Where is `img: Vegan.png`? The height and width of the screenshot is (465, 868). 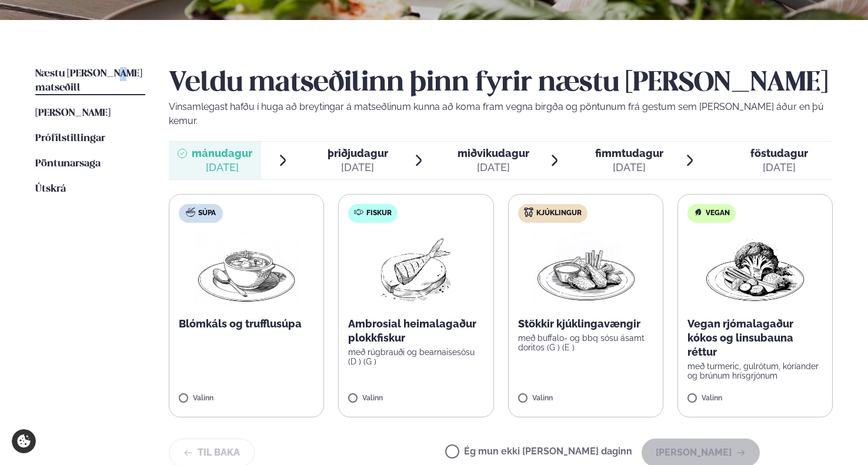 img: Vegan.png is located at coordinates (755, 270).